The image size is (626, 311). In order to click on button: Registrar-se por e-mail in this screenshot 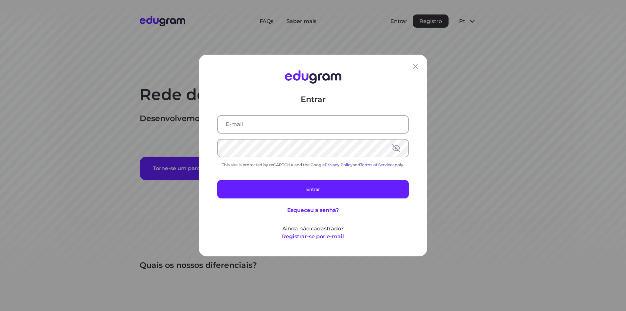, I will do `click(313, 236)`.